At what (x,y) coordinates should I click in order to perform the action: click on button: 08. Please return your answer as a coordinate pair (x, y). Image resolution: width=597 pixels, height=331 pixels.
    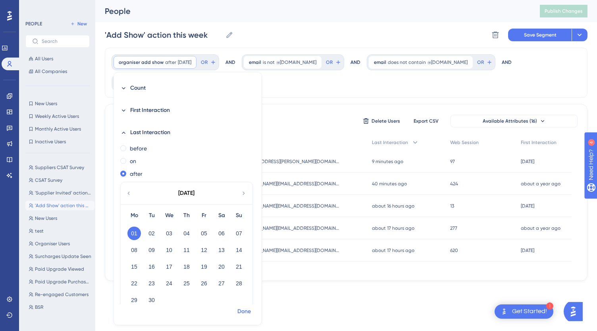
    Looking at the image, I should click on (134, 250).